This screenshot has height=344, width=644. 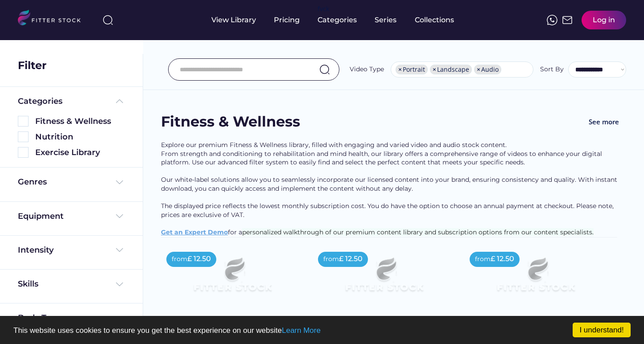 What do you see at coordinates (435, 20) in the screenshot?
I see `div: Collections` at bounding box center [435, 20].